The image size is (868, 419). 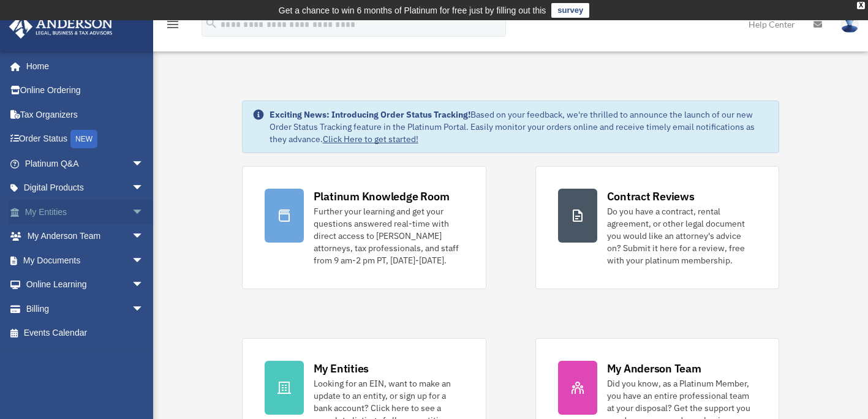 What do you see at coordinates (85, 333) in the screenshot?
I see `a: Events Calendar` at bounding box center [85, 333].